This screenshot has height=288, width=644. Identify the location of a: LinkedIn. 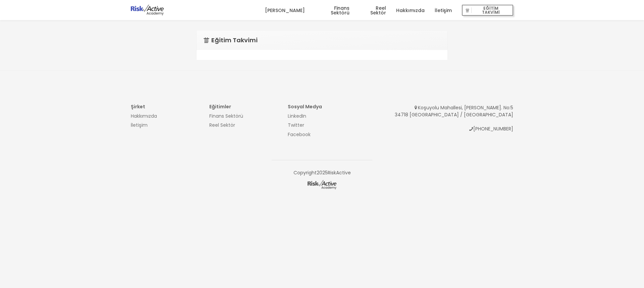
(297, 116).